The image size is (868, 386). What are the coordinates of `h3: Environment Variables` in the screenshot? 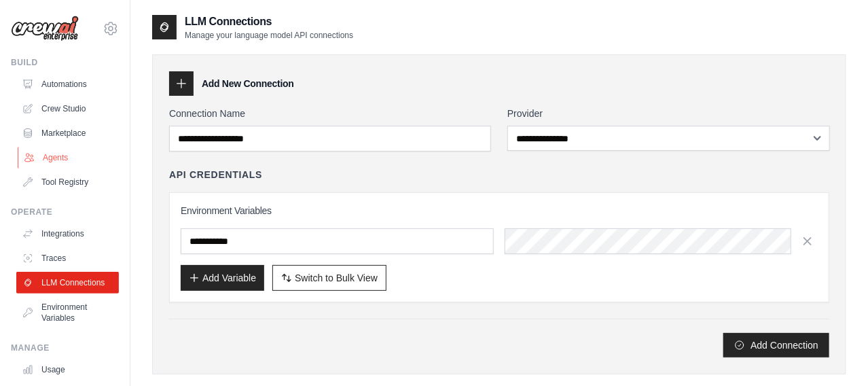 It's located at (499, 210).